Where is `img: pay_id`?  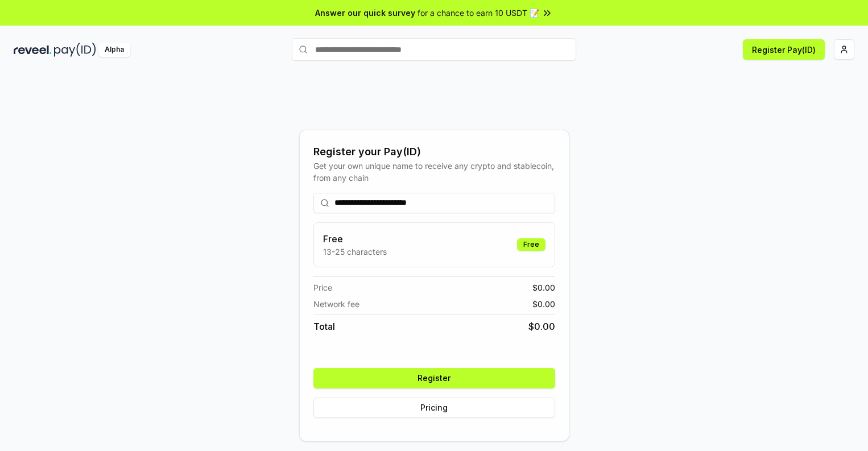 img: pay_id is located at coordinates (75, 49).